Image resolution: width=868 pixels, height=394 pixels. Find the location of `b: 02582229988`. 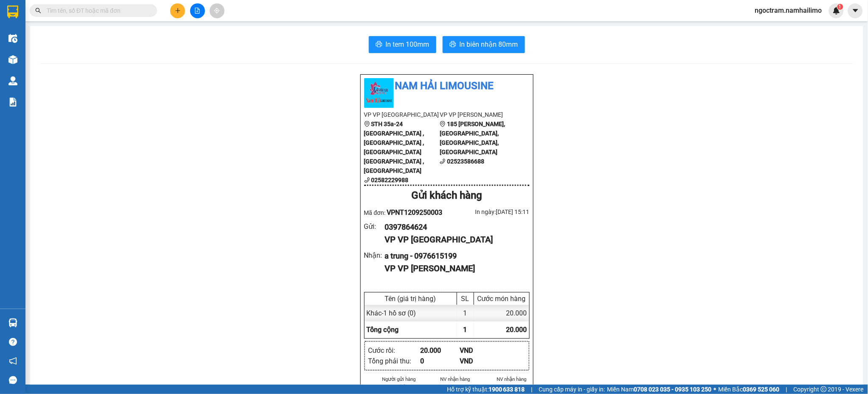

b: 02582229988 is located at coordinates (390, 180).